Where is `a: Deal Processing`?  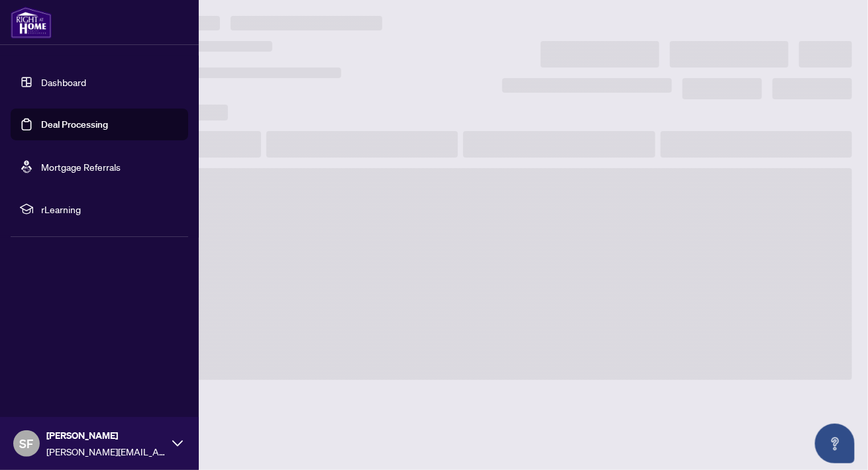 a: Deal Processing is located at coordinates (74, 124).